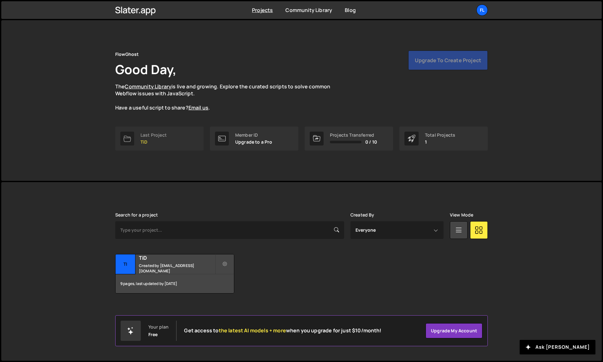 This screenshot has height=362, width=603. What do you see at coordinates (229, 97) in the screenshot?
I see `p: The is live and growing. Explore the curated scripts to solve common Webflow issues with JavaScri...` at bounding box center [229, 97].